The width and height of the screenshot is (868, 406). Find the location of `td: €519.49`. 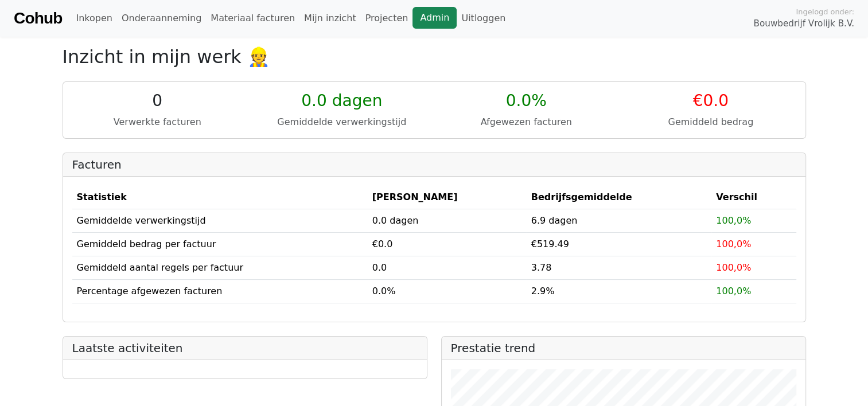

td: €519.49 is located at coordinates (619, 244).